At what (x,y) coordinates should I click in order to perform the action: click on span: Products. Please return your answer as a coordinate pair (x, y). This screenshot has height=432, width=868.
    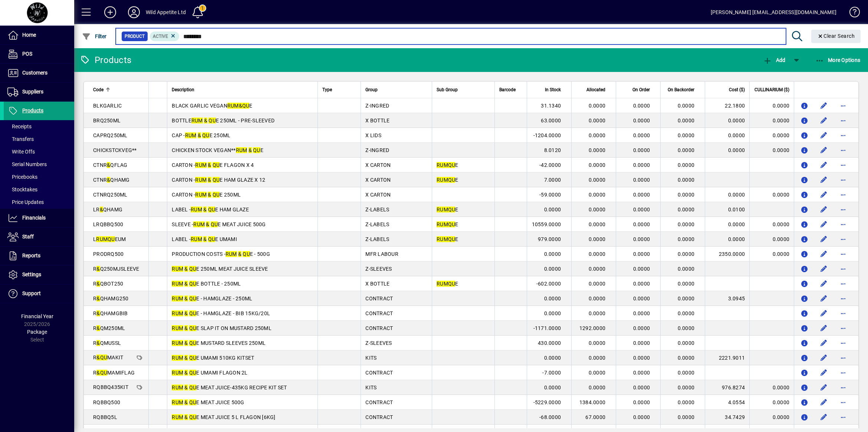
    Looking at the image, I should click on (32, 111).